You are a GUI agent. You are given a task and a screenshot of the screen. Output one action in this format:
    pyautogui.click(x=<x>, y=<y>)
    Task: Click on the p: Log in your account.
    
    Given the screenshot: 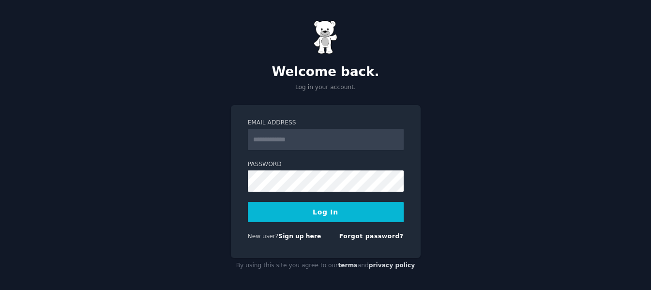 What is the action you would take?
    pyautogui.click(x=326, y=88)
    